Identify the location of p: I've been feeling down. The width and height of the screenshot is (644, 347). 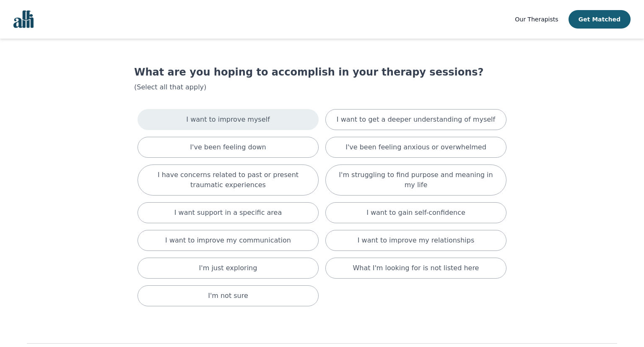
(228, 147).